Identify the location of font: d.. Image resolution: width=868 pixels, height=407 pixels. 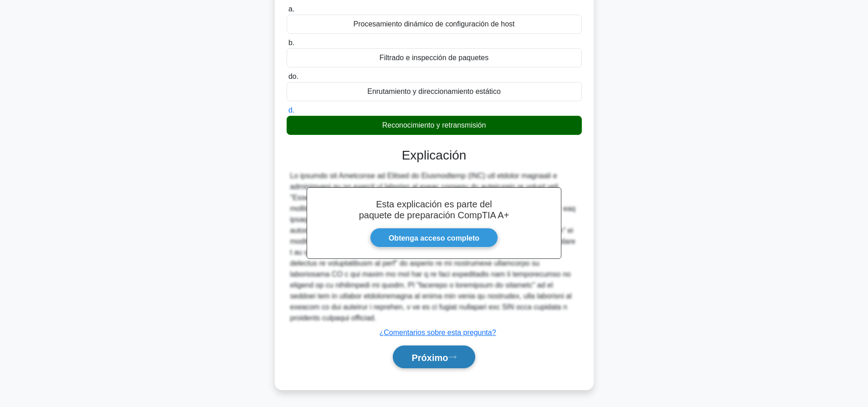
(291, 110).